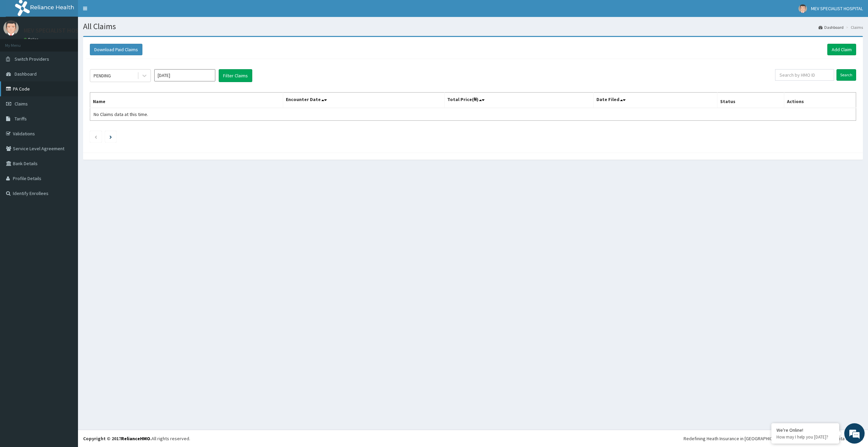 The image size is (868, 447). I want to click on input: Search, so click(846, 75).